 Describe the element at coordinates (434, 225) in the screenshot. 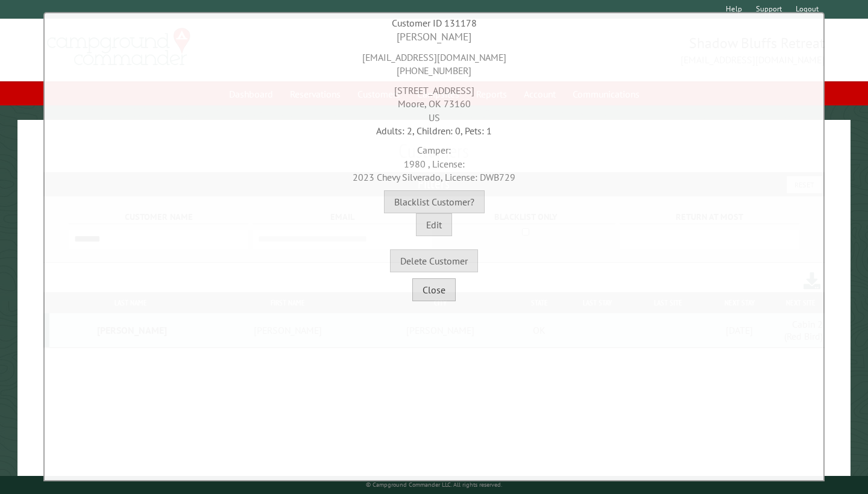

I see `button: Edit` at that location.